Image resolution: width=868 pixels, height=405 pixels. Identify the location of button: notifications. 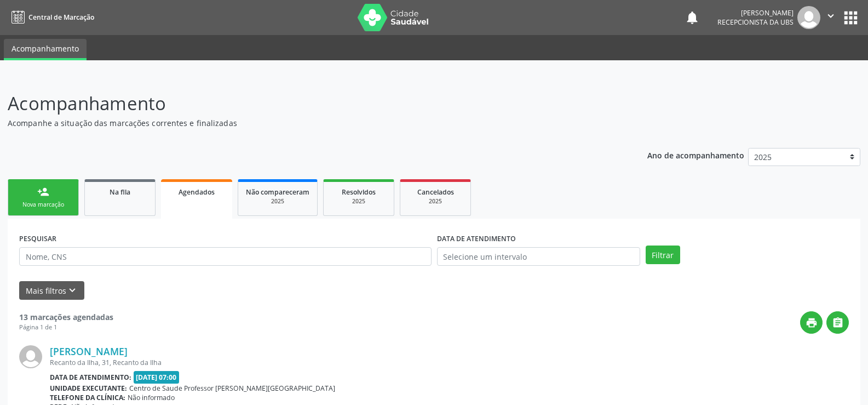
(692, 18).